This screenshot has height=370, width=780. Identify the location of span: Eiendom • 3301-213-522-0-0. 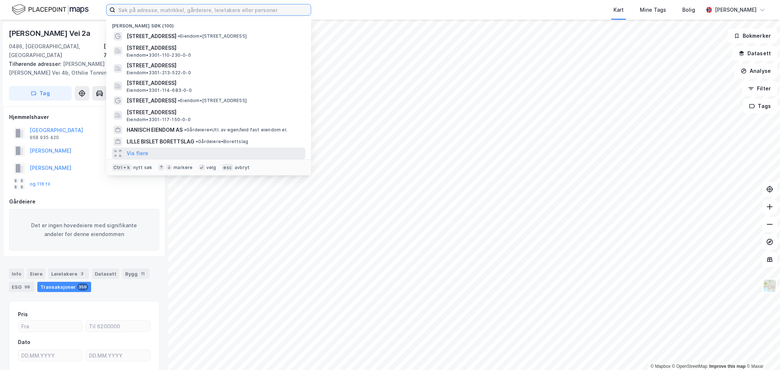
(159, 73).